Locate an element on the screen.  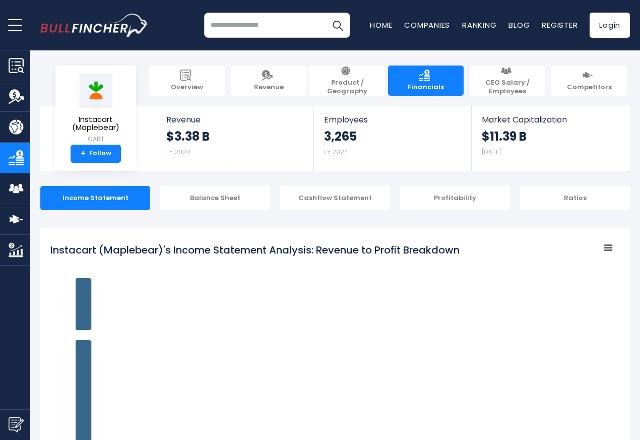
a: +Follow is located at coordinates (96, 154).